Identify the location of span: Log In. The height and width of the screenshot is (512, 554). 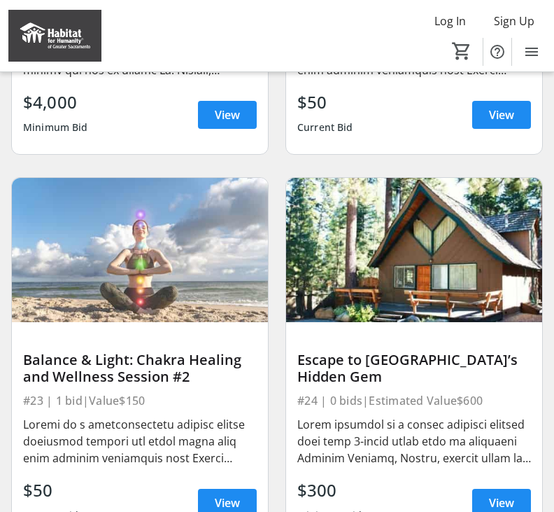
(450, 21).